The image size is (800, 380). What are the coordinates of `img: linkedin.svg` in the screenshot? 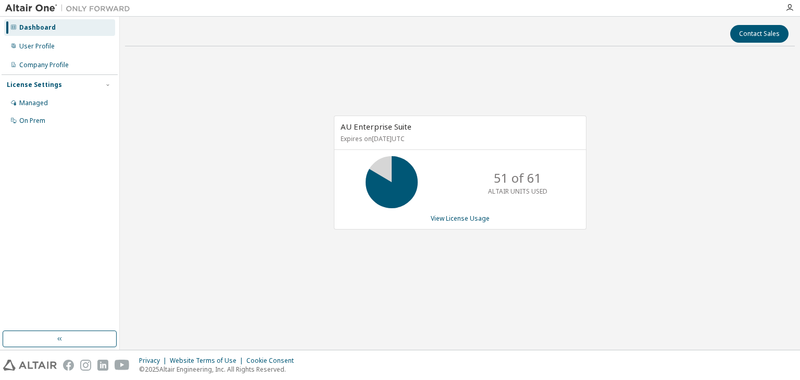 It's located at (103, 365).